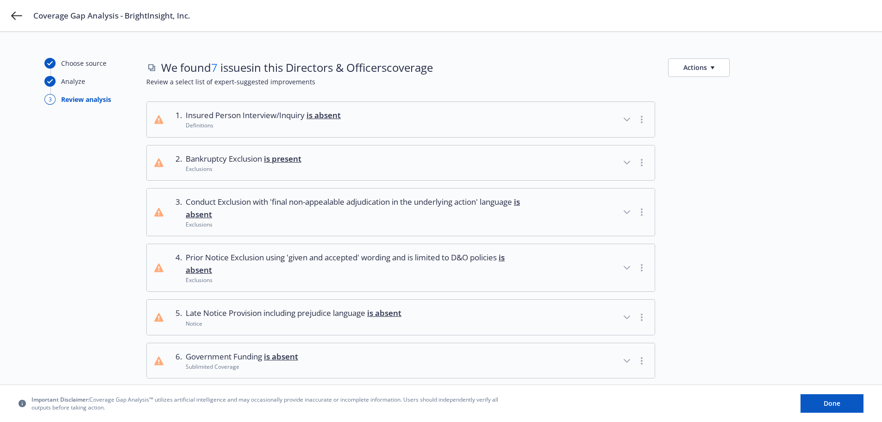 Image resolution: width=882 pixels, height=422 pixels. Describe the element at coordinates (86, 99) in the screenshot. I see `div: Review analysis` at that location.